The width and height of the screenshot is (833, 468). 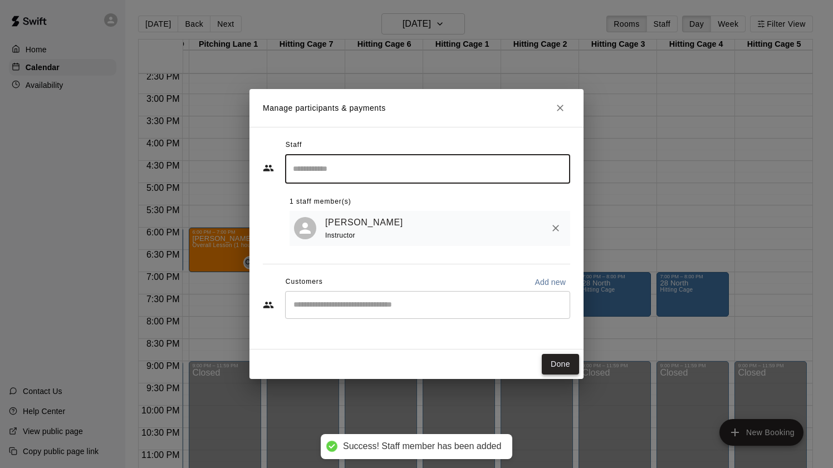 I want to click on span: Customers, so click(x=304, y=282).